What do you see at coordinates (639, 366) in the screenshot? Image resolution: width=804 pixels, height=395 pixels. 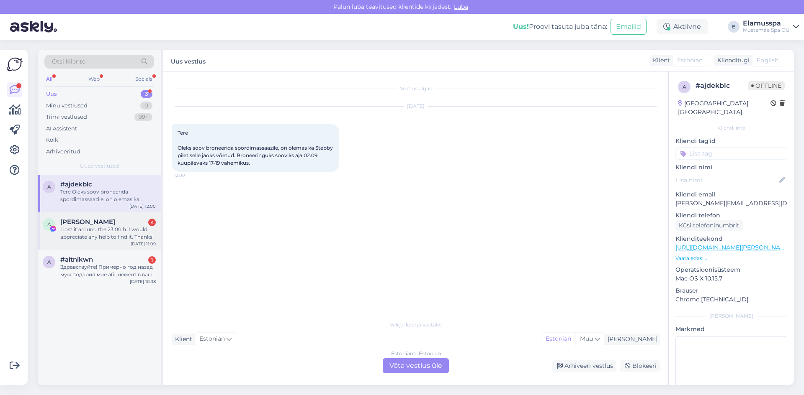 I see `div: Blokeeri` at bounding box center [639, 366].